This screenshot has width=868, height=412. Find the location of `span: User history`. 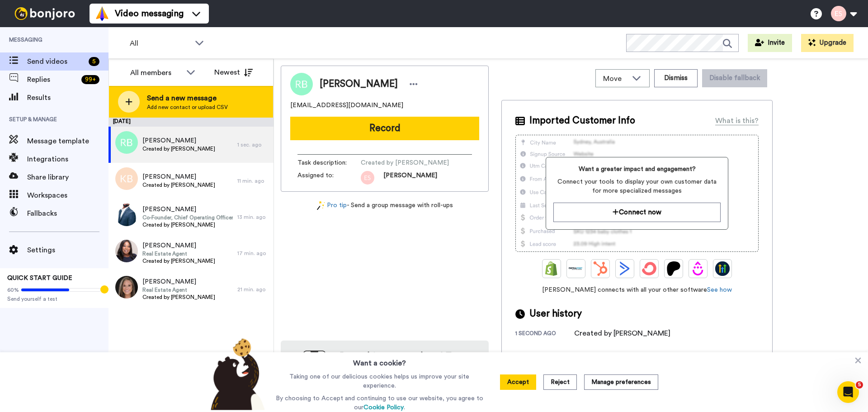

span: User history is located at coordinates (556, 314).